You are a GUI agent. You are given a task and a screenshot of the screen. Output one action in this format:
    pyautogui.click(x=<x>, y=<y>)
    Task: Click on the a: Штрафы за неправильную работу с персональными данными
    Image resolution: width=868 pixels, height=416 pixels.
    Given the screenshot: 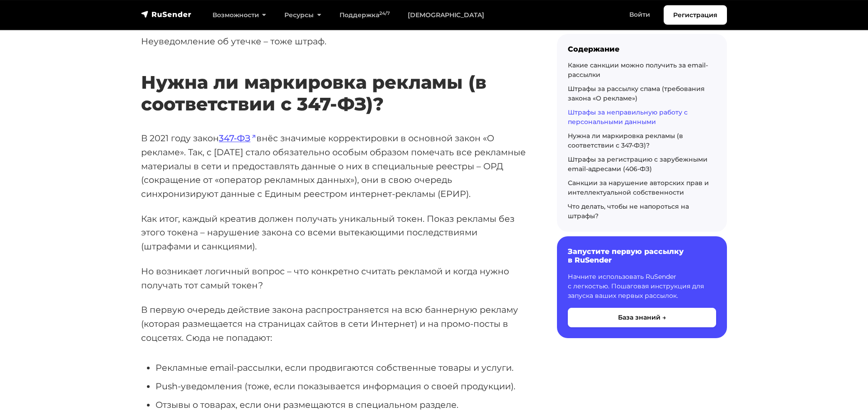 What is the action you would take?
    pyautogui.click(x=627, y=117)
    